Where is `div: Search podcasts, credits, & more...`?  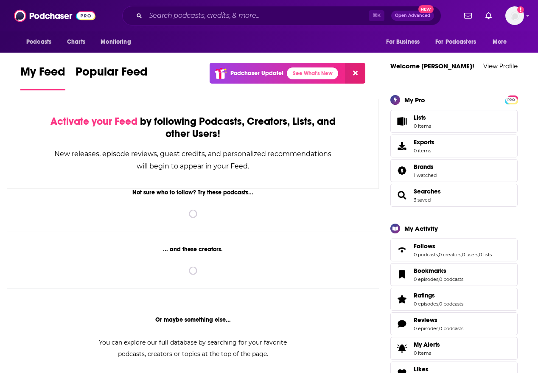
div: Search podcasts, credits, & more... is located at coordinates (282, 16).